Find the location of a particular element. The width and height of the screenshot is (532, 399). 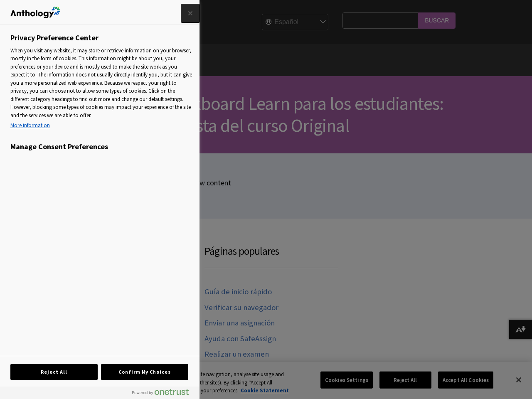

img: Company Logo is located at coordinates (35, 13).